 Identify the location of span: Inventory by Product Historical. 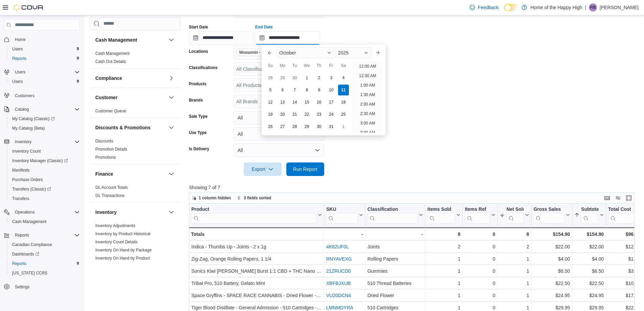
(123, 234).